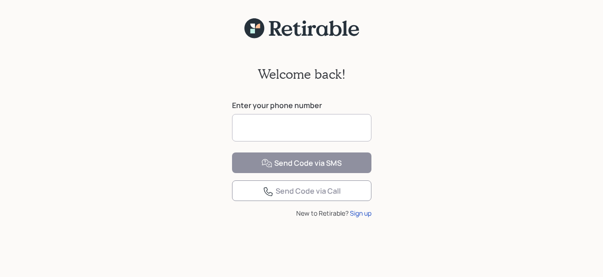  What do you see at coordinates (360, 213) in the screenshot?
I see `div: Sign up` at bounding box center [360, 213].